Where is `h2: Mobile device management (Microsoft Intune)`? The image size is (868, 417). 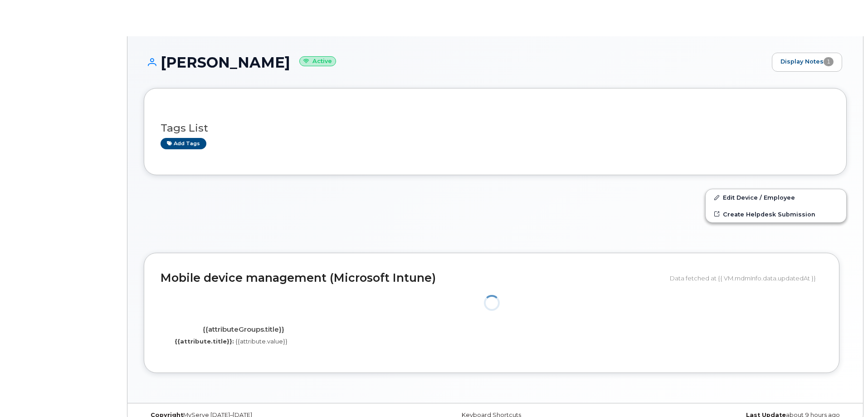 h2: Mobile device management (Microsoft Intune) is located at coordinates (412, 278).